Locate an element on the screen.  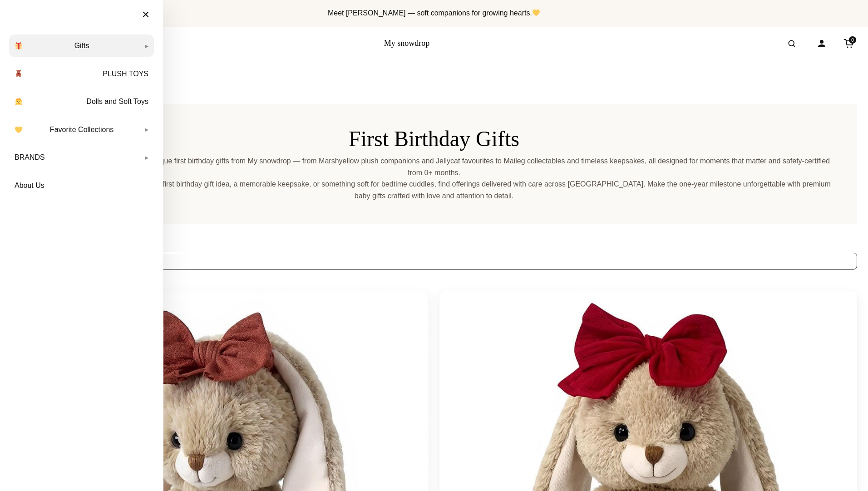
a: BRANDS is located at coordinates (81, 157).